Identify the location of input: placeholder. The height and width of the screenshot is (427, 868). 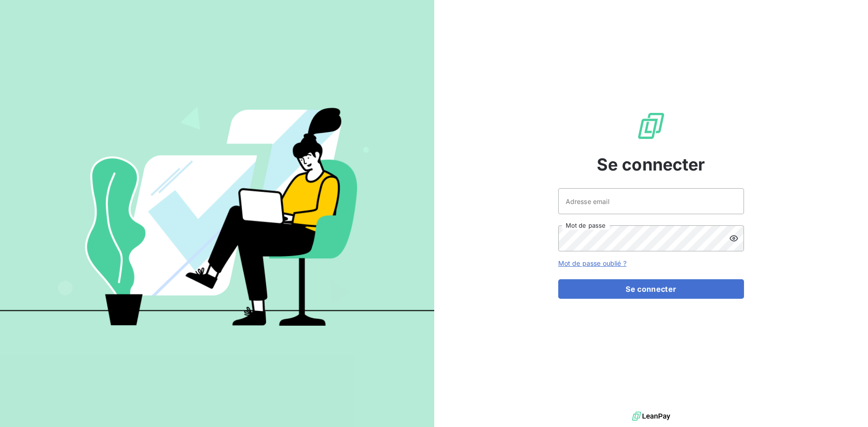
(651, 201).